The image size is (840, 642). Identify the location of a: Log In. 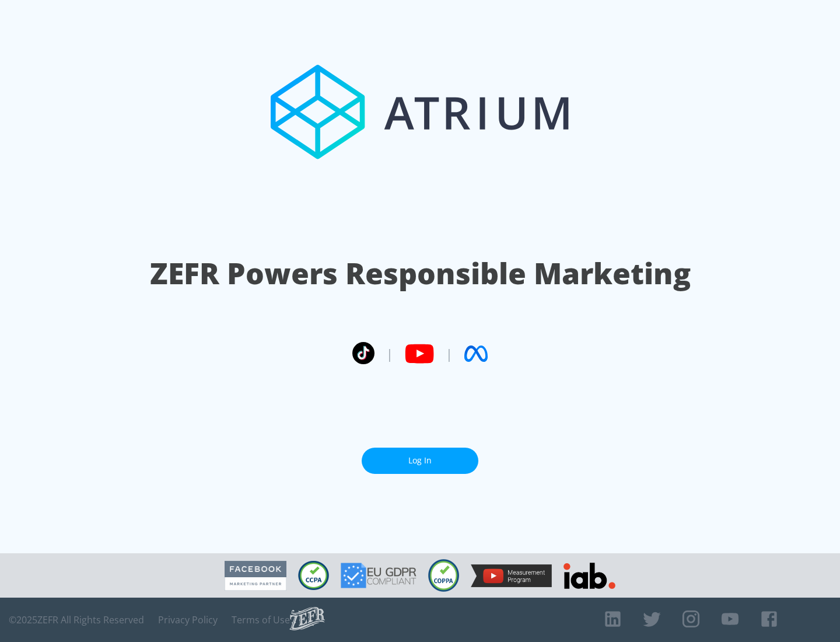
(420, 460).